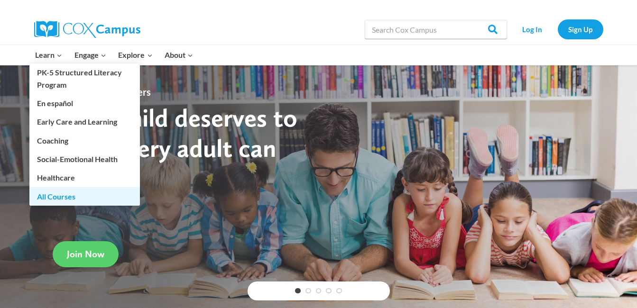 This screenshot has width=637, height=308. I want to click on a: 5, so click(339, 291).